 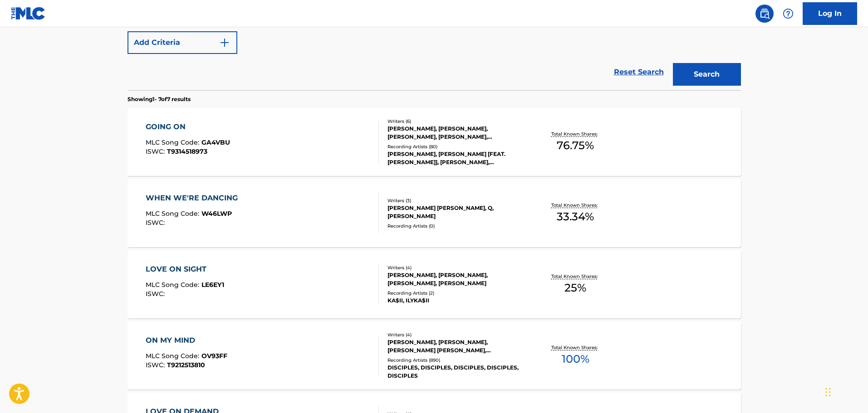 What do you see at coordinates (158, 100) in the screenshot?
I see `p: Showing 1 - 7 of 7 results` at bounding box center [158, 100].